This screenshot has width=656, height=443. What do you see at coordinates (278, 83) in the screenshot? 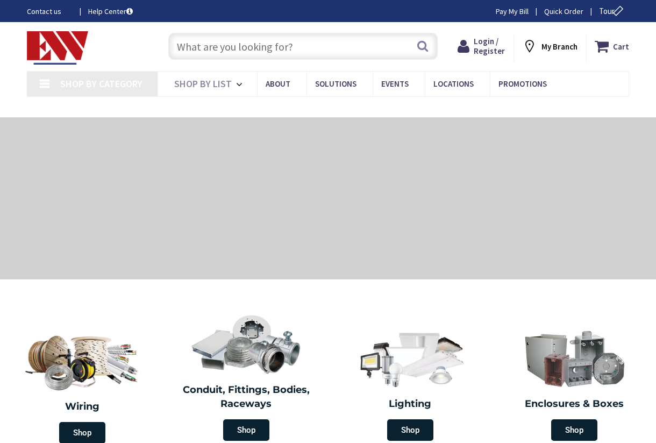
I see `span: About` at bounding box center [278, 83].